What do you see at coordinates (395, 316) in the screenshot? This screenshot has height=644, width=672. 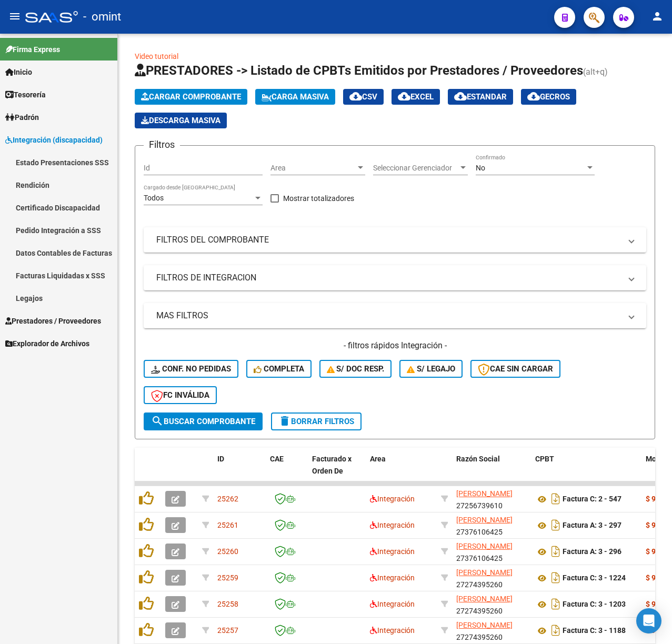 I see `mat-expansion-panel-header: MAS FILTROS` at bounding box center [395, 316].